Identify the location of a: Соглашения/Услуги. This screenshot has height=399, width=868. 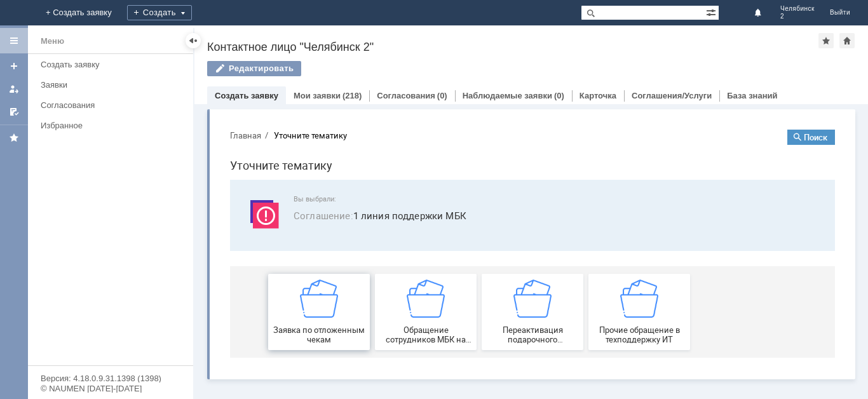
(672, 95).